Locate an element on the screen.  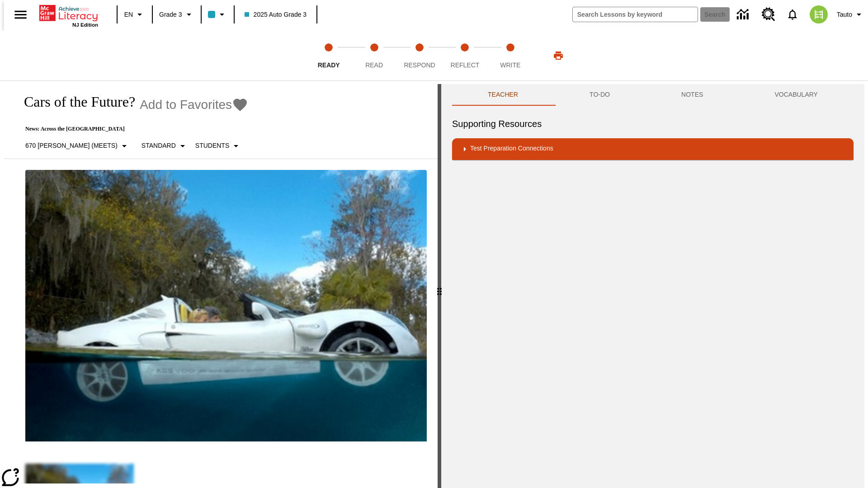
button: Open side menu is located at coordinates (20, 14).